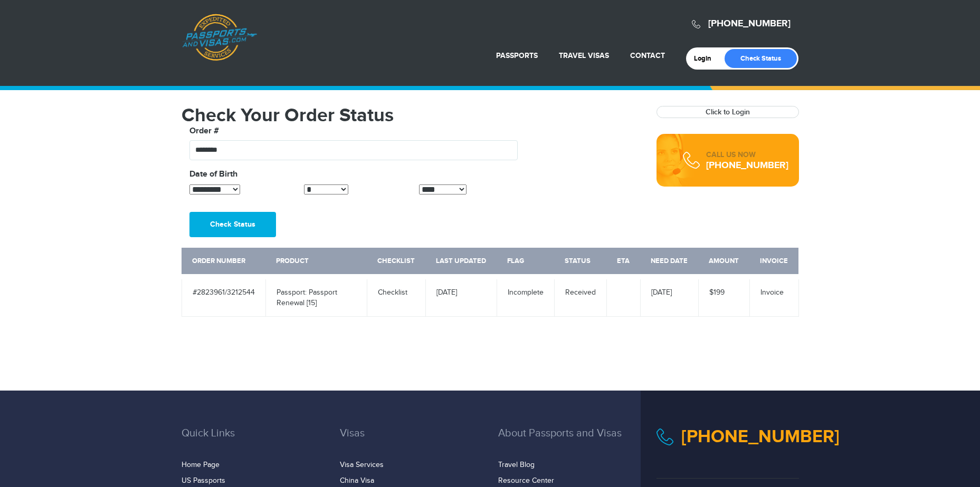 This screenshot has height=487, width=980. Describe the element at coordinates (516, 465) in the screenshot. I see `a: Travel Blog` at that location.